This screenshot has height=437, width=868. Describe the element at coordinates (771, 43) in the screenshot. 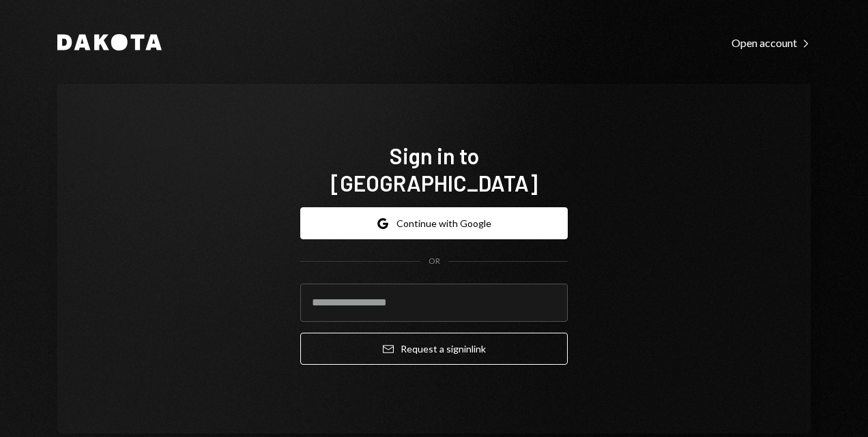

I see `div: Open account` at that location.